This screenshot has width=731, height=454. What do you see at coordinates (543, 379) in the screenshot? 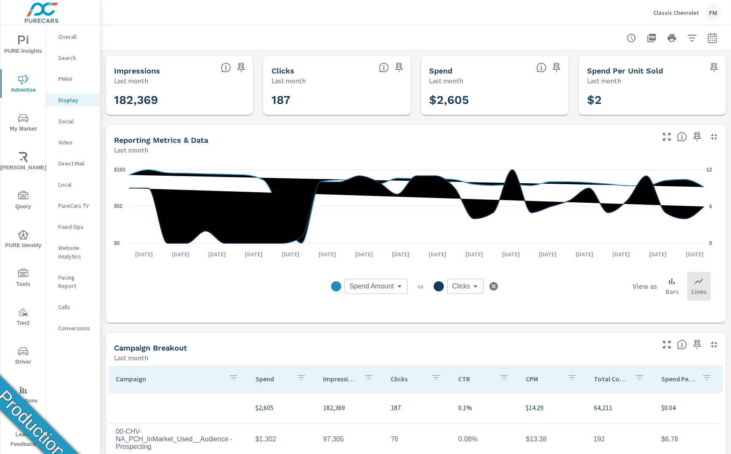
I see `p: CPM` at bounding box center [543, 379].